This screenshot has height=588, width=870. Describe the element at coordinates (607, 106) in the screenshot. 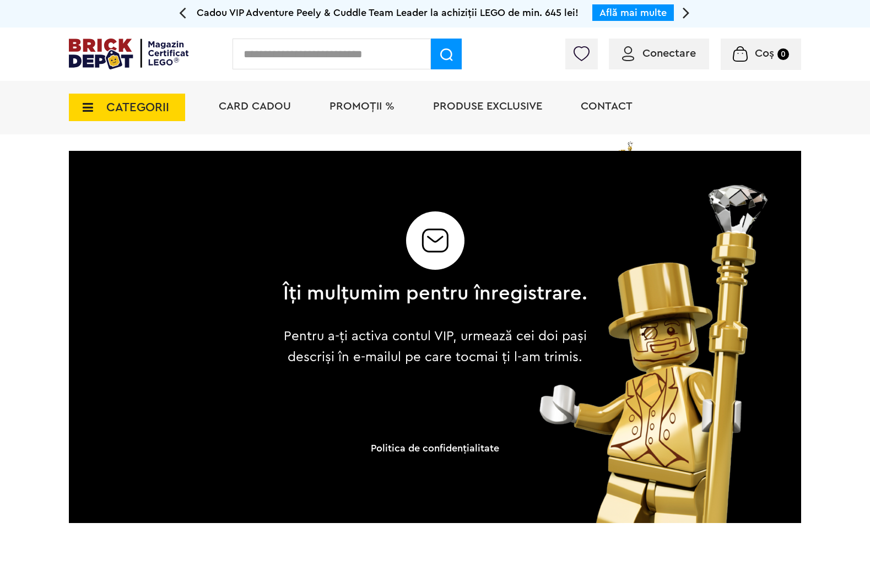

I see `span: Contact` at that location.